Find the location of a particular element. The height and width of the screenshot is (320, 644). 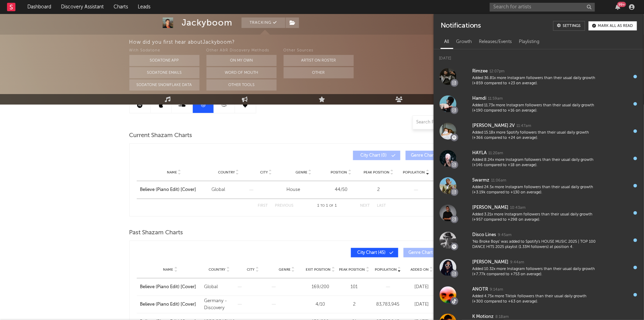

div: 99 + is located at coordinates (621, 4).